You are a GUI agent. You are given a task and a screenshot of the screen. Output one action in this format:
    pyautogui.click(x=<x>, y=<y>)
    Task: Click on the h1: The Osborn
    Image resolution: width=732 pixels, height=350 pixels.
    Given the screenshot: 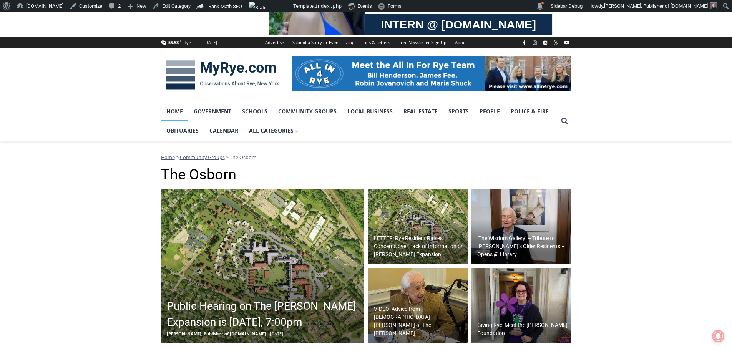 What is the action you would take?
    pyautogui.click(x=366, y=175)
    